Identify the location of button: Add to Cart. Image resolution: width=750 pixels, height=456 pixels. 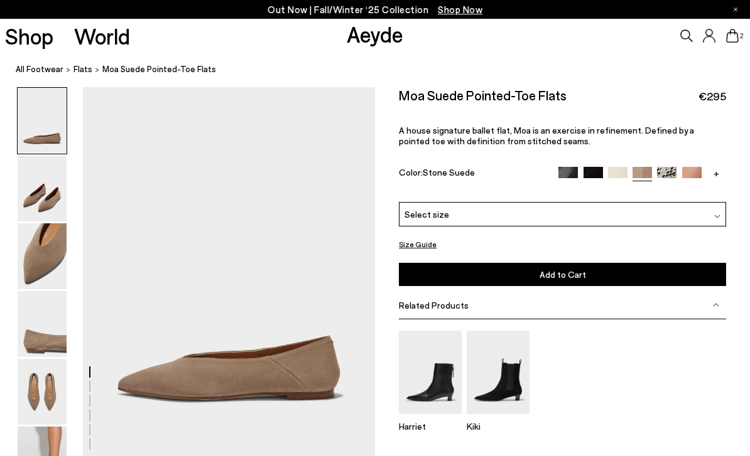
(562, 274).